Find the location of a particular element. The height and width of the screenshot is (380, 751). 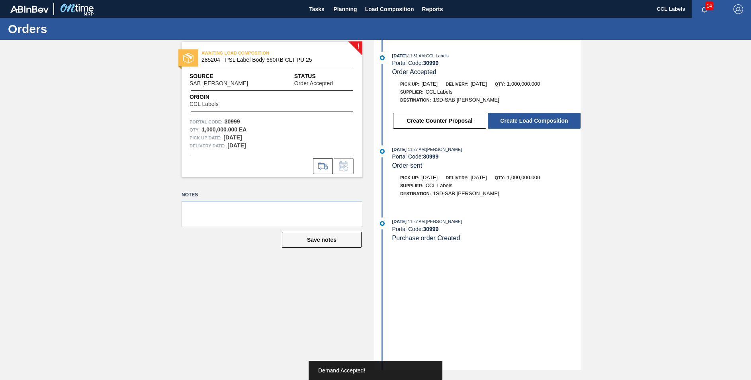

span: AWAITING LOAD COMPOSITION is located at coordinates (257, 53).